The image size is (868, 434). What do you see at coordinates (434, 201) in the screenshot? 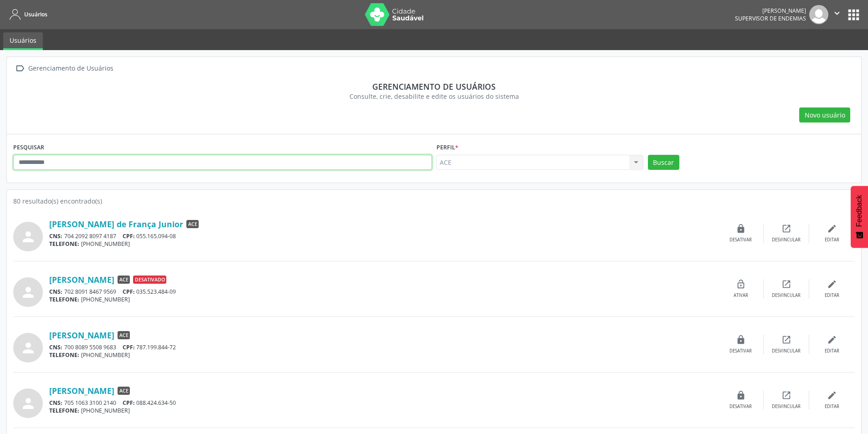
I see `div: 80 resultado(s) encontrado(s)` at bounding box center [434, 201].